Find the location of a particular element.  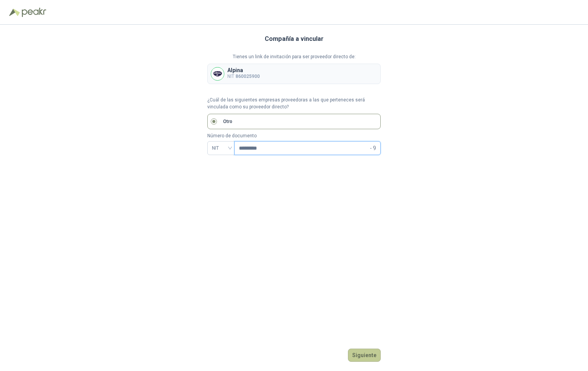

p: NIT is located at coordinates (243, 76).